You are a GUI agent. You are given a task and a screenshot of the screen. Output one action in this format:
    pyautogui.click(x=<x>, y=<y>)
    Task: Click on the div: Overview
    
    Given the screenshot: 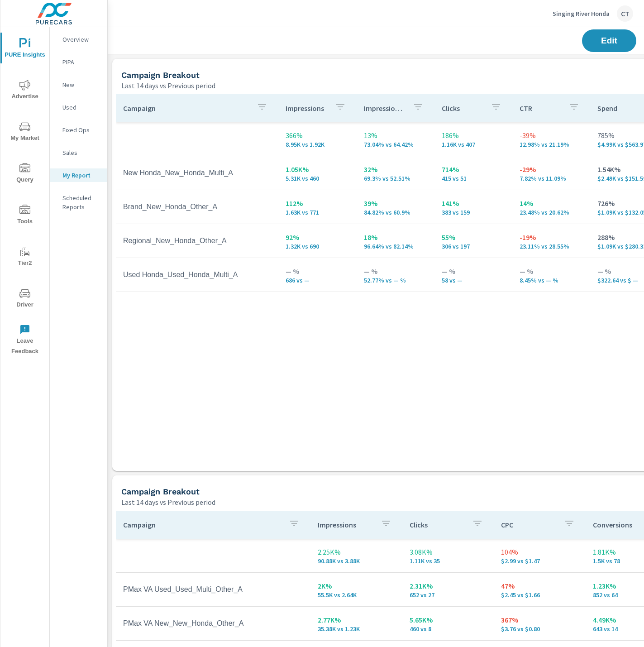 What is the action you would take?
    pyautogui.click(x=78, y=40)
    